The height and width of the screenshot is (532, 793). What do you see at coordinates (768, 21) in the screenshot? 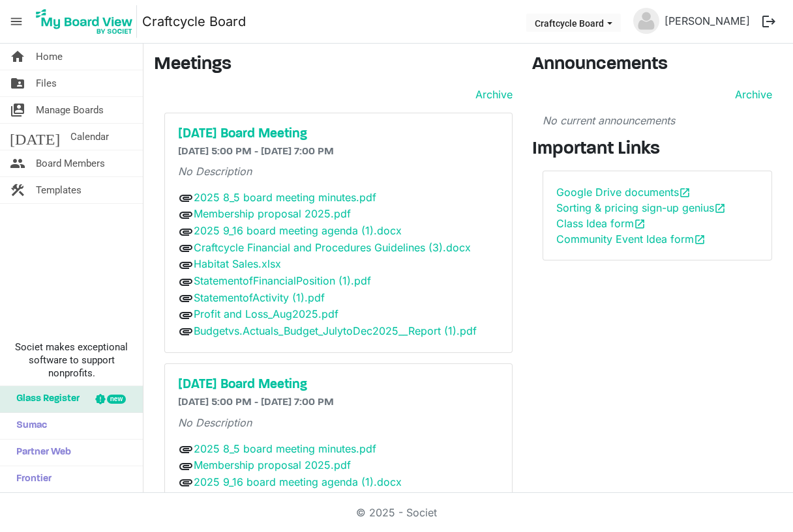
I see `button: logout` at bounding box center [768, 21].